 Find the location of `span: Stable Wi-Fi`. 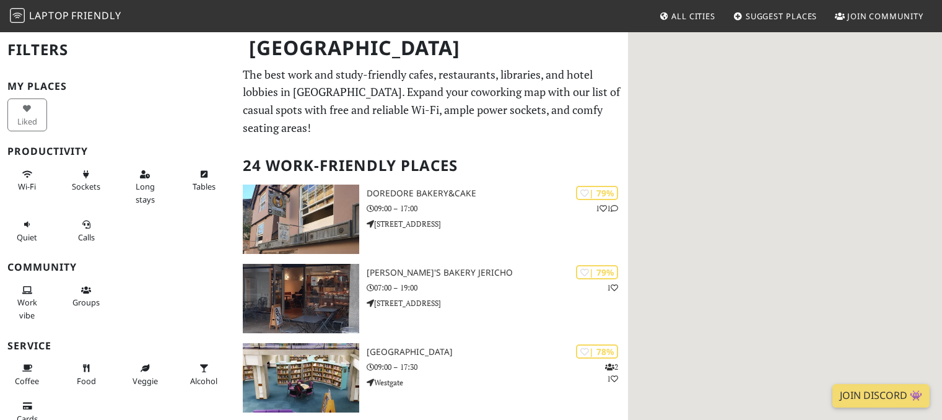

span: Stable Wi-Fi is located at coordinates (27, 186).